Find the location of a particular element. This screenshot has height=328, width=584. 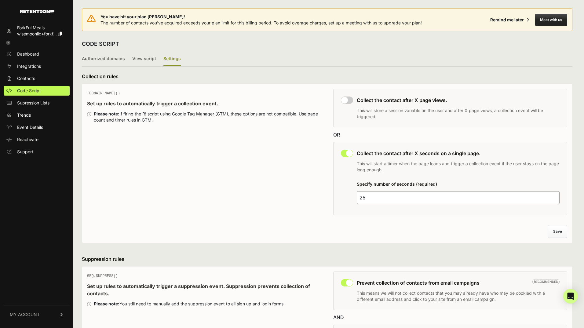

label: View script is located at coordinates (144, 59).